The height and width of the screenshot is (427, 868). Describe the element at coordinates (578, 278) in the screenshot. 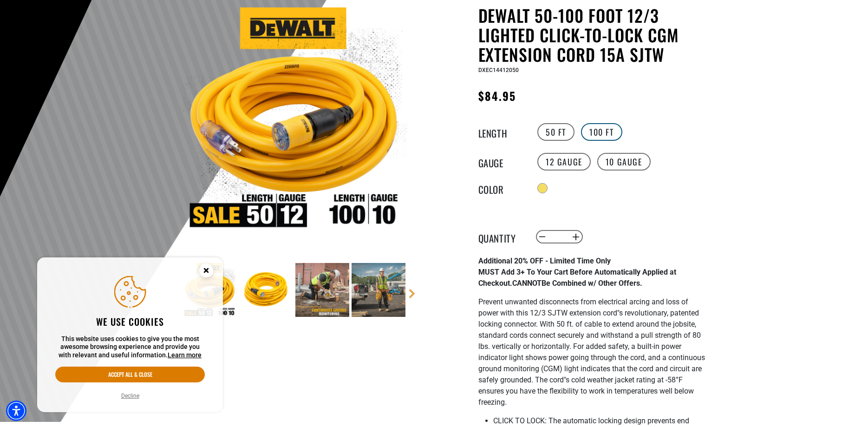

I see `strong: MUST Add 3+ To Your Cart Before Automatically Applied at Checkout. Be Combined w/ Other Offers.` at that location.